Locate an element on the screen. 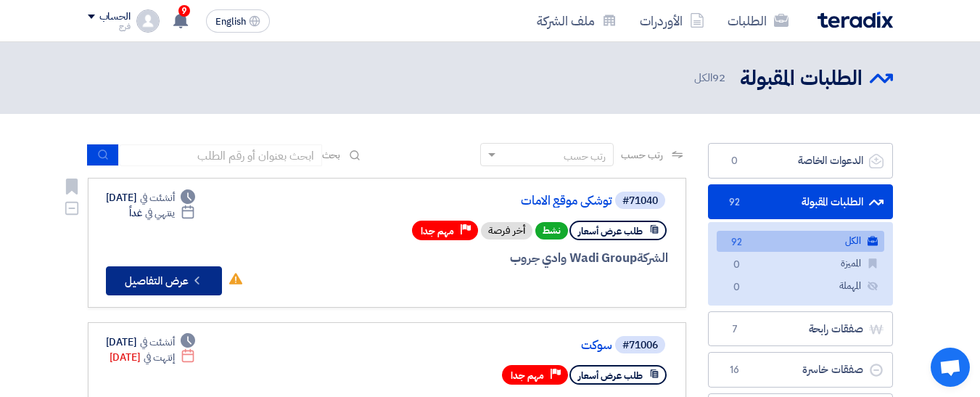 Image resolution: width=980 pixels, height=397 pixels. span: 9 is located at coordinates (184, 11).